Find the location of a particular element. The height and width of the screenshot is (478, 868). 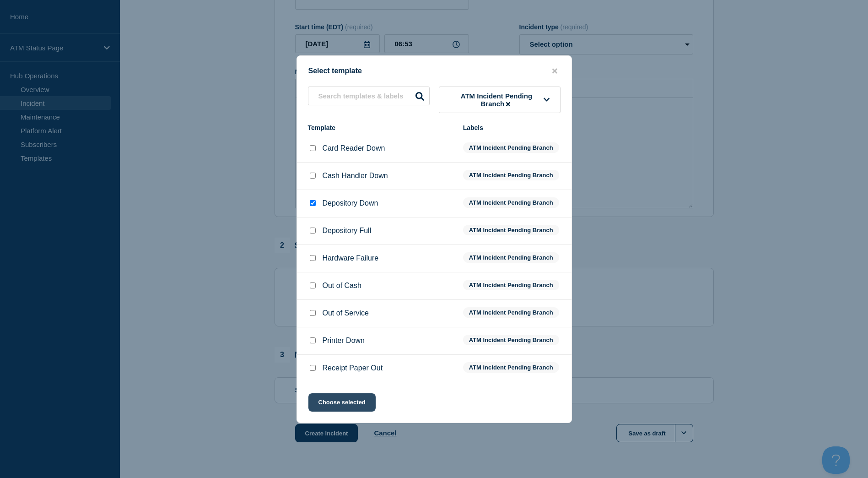

p: Cash Handler Down is located at coordinates (355, 176).